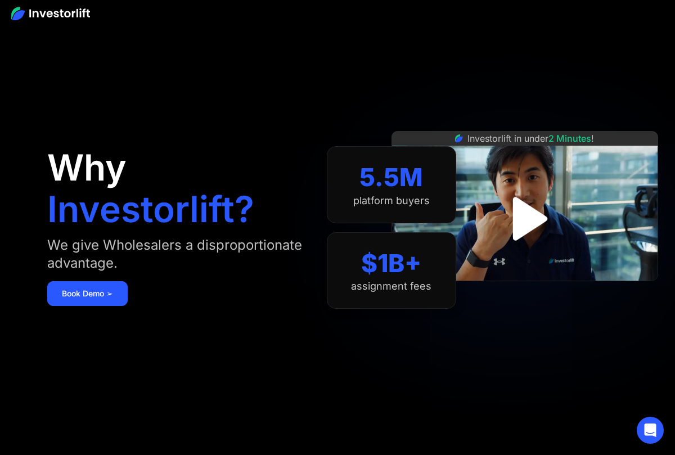 Image resolution: width=675 pixels, height=455 pixels. What do you see at coordinates (391, 263) in the screenshot?
I see `div: $1B+` at bounding box center [391, 263].